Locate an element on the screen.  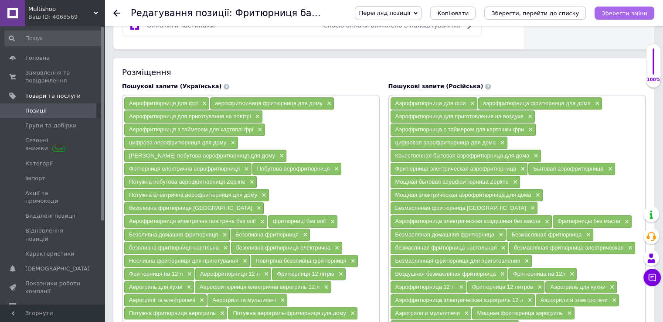
span: Побутова аерофритюрниця is located at coordinates (294, 168).